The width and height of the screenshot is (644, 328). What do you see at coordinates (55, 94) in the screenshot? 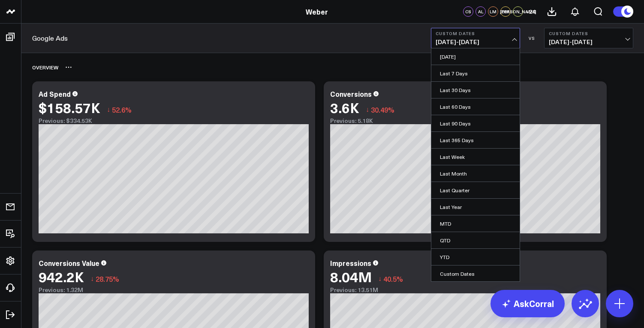
I see `div: Ad Spend` at bounding box center [55, 94].